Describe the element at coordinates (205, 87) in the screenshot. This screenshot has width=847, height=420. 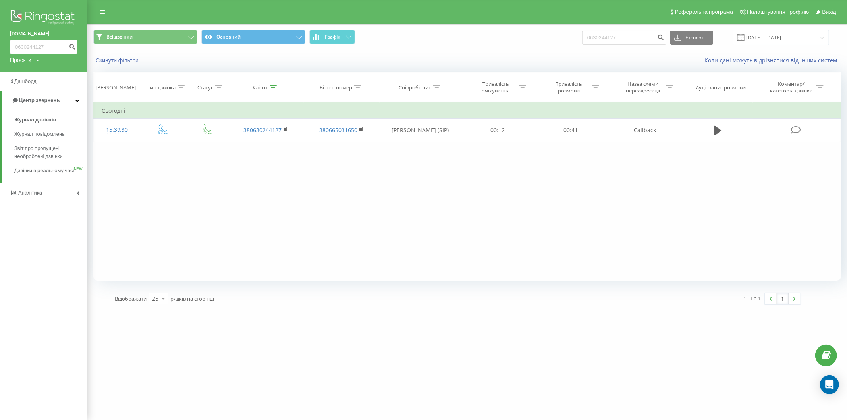
I see `div: Статус` at that location.